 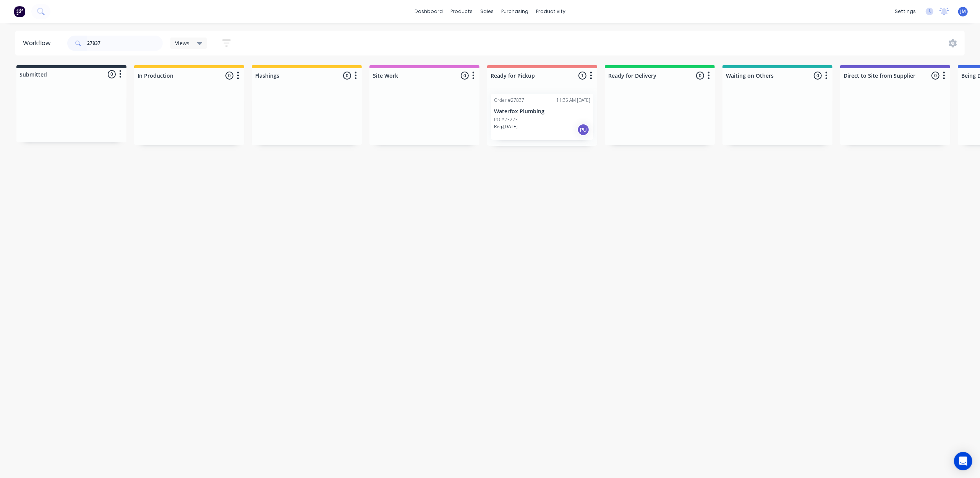 I want to click on div: Workflow, so click(x=38, y=43).